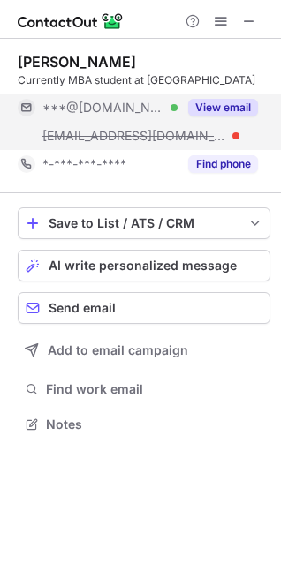 The height and width of the screenshot is (563, 281). I want to click on div: Save to List / ATS / CRM, so click(144, 223).